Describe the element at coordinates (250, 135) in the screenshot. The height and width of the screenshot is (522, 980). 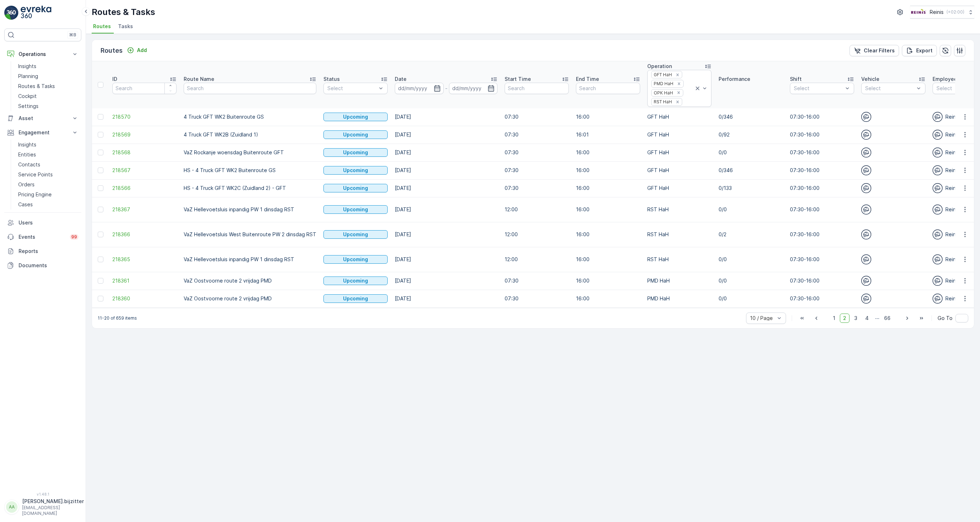
I see `td: 4 Truck GFT WK2B (Zuidland 1)` at that location.